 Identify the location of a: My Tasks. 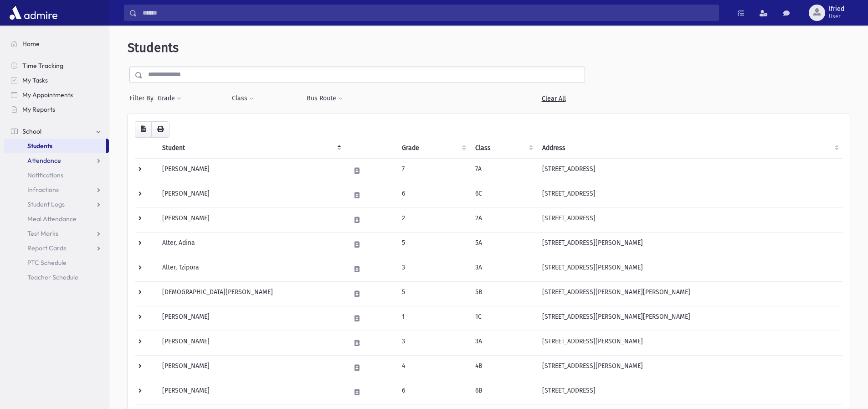
(56, 80).